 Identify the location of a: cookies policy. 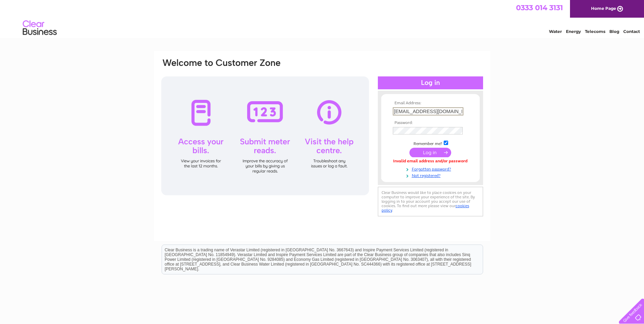
(425, 208).